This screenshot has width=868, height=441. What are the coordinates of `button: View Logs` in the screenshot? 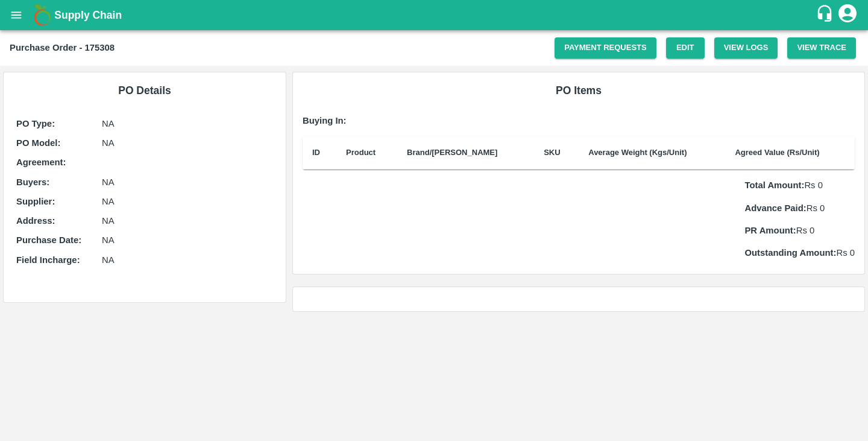 It's located at (747, 47).